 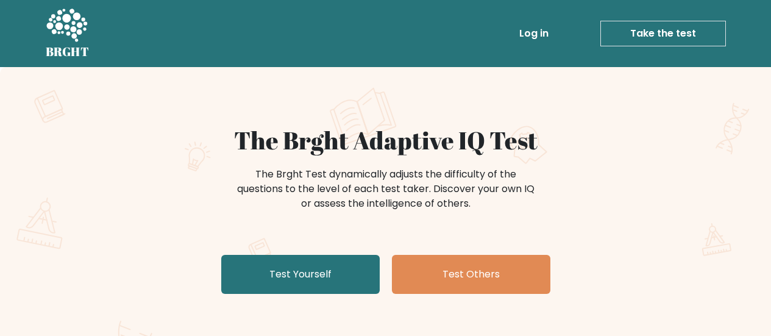 What do you see at coordinates (471, 274) in the screenshot?
I see `a: Test Others` at bounding box center [471, 274].